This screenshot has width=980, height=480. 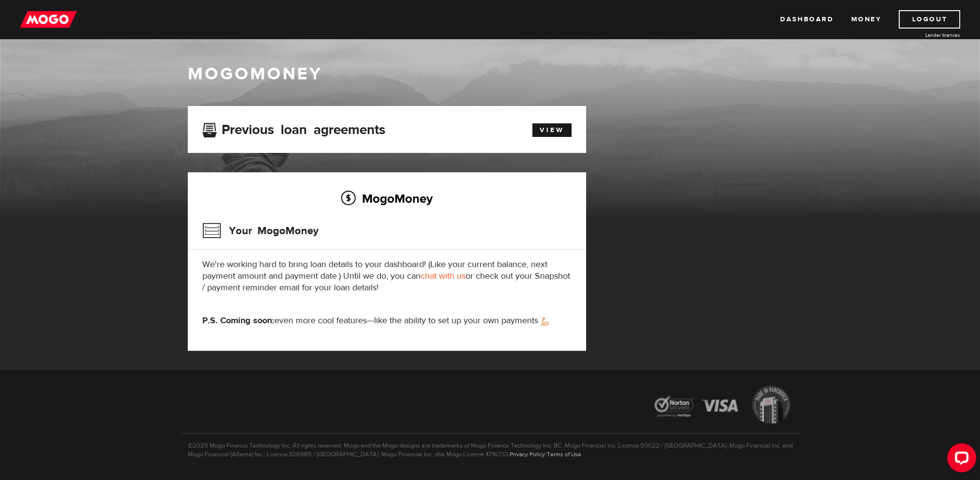 What do you see at coordinates (552, 130) in the screenshot?
I see `a: View` at bounding box center [552, 130].